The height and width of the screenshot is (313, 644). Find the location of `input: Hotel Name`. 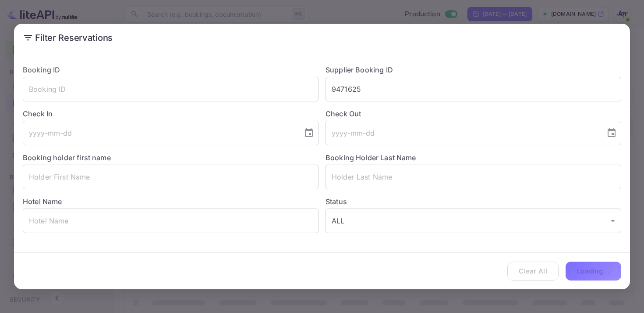

input: Hotel Name is located at coordinates (170, 221).